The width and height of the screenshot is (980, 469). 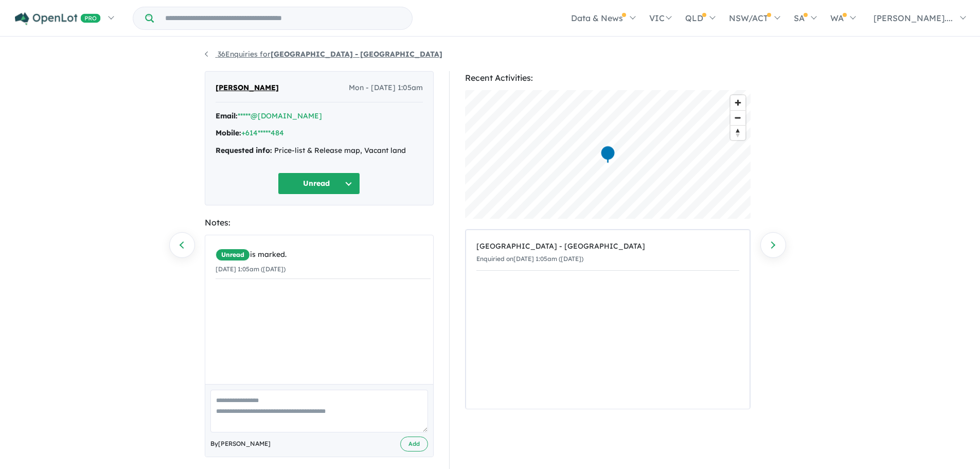 I want to click on span: Unread, so click(x=233, y=254).